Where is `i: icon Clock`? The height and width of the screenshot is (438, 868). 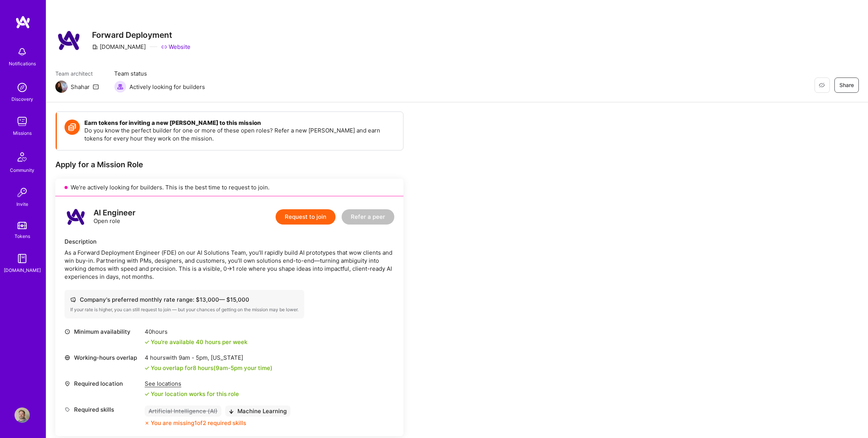 i: icon Clock is located at coordinates (67, 331).